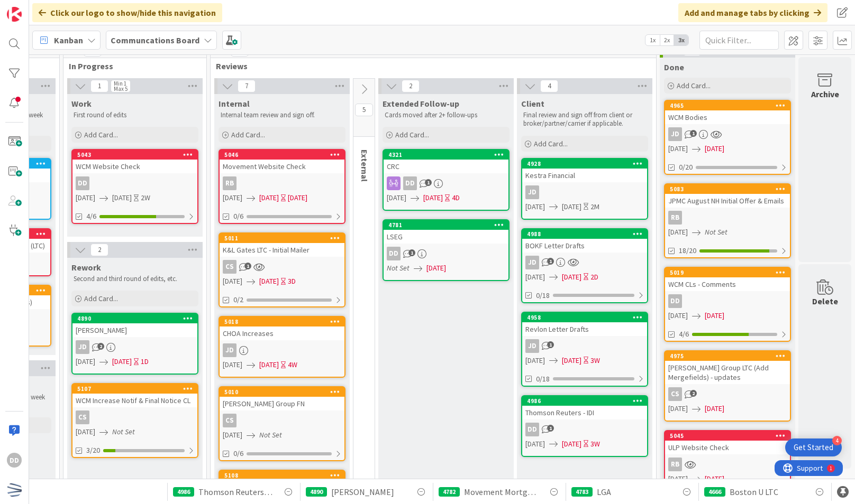  Describe the element at coordinates (585, 318) in the screenshot. I see `div: 4958` at that location.